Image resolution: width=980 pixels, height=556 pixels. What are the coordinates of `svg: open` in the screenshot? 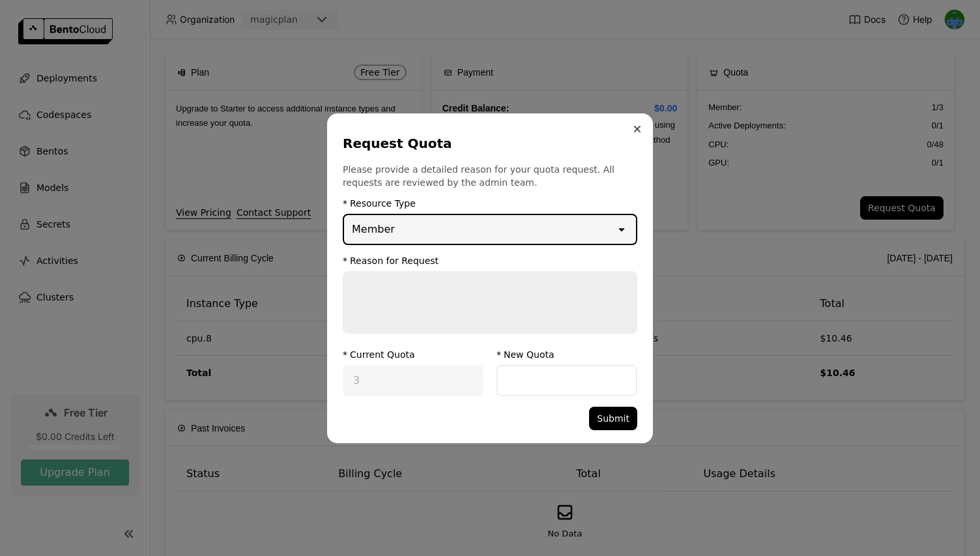 It's located at (622, 230).